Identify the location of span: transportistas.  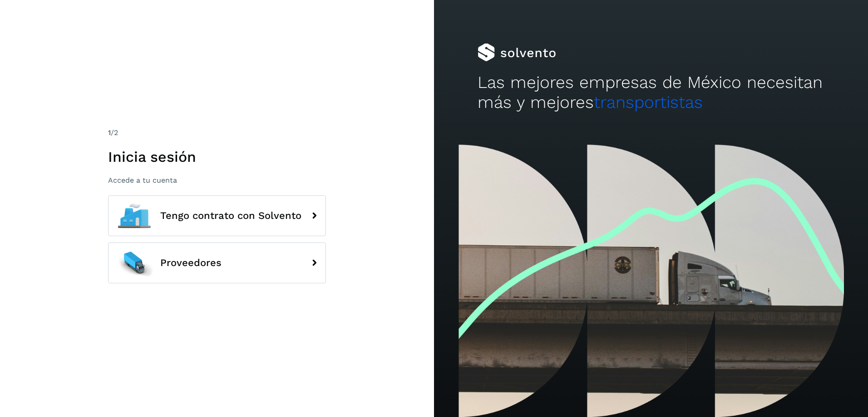
(649, 102).